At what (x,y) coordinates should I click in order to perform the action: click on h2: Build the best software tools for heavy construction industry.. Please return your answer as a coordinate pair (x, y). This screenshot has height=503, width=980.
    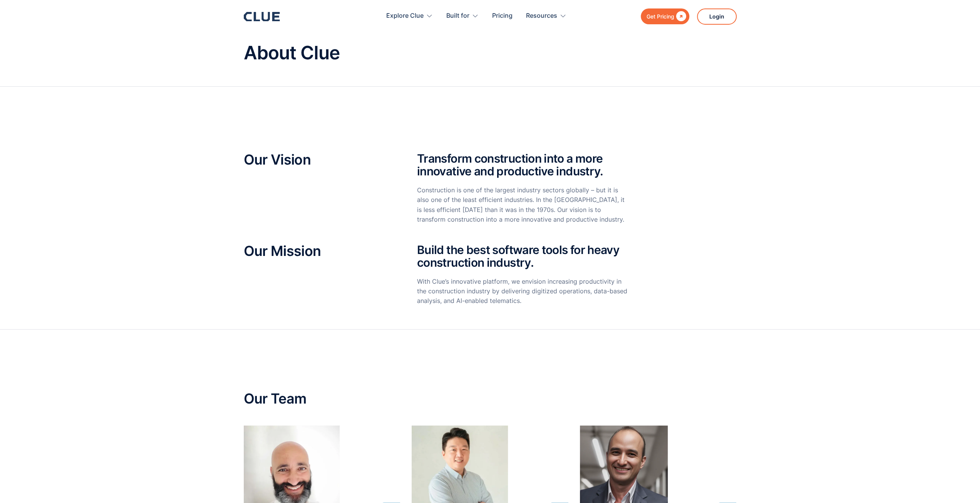
    Looking at the image, I should click on (522, 256).